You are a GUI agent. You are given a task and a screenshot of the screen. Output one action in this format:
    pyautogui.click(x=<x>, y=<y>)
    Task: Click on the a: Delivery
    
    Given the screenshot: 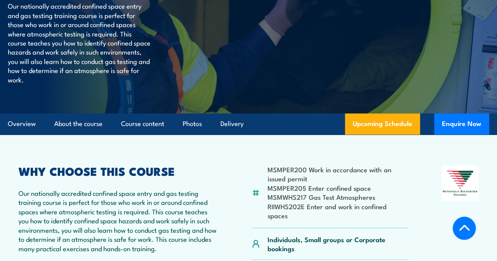 What is the action you would take?
    pyautogui.click(x=232, y=124)
    